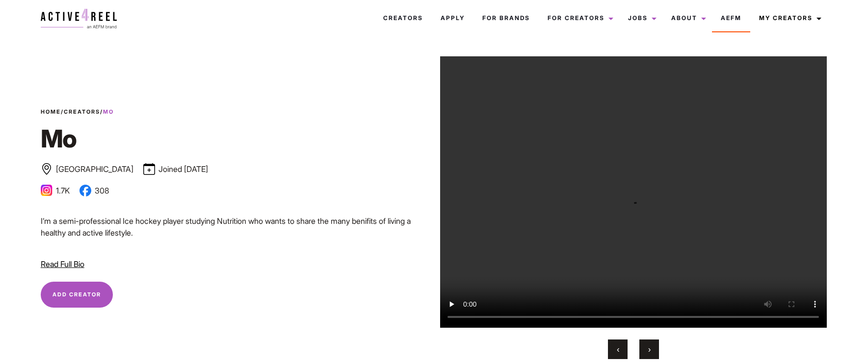 This screenshot has height=362, width=868. Describe the element at coordinates (78, 19) in the screenshot. I see `img: a4r-logo.svg` at that location.